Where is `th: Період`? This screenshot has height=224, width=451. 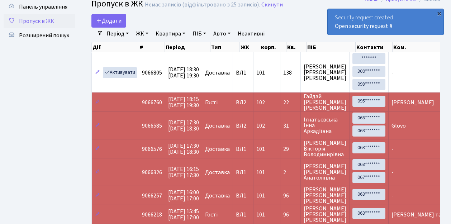 th: Період is located at coordinates (188, 47).